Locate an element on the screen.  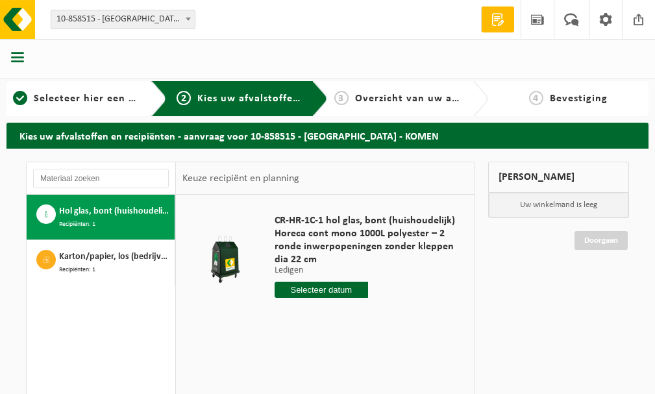
span: Kies uw afvalstoffen en recipiënten is located at coordinates (286, 99).